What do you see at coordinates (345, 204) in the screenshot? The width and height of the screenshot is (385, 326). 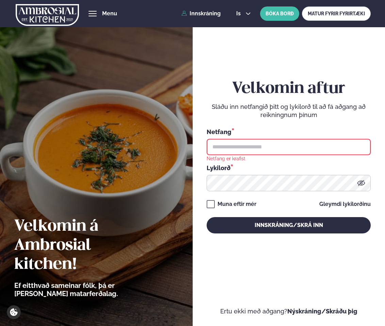 I see `a: Gleymdi lykilorðinu` at bounding box center [345, 204].